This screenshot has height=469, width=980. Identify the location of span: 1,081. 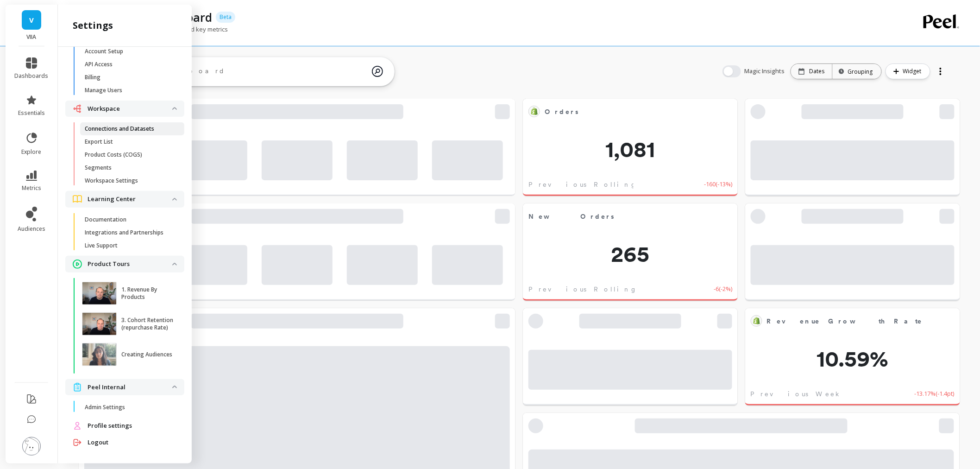
(630, 149).